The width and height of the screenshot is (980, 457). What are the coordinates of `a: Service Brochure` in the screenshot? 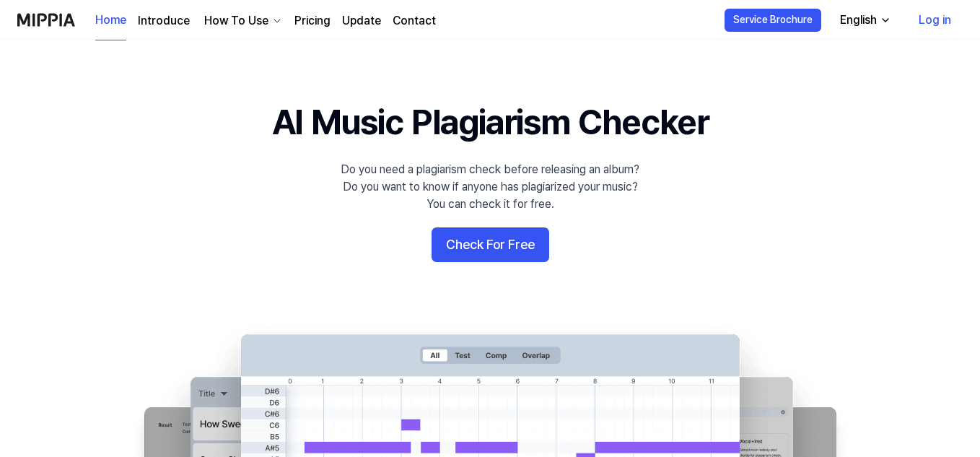 It's located at (773, 20).